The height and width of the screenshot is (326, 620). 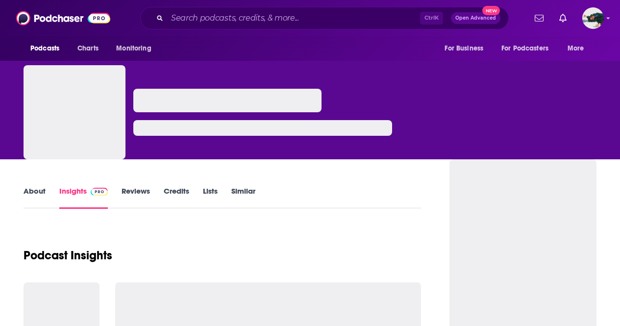 I want to click on span: Ctrl K, so click(x=431, y=18).